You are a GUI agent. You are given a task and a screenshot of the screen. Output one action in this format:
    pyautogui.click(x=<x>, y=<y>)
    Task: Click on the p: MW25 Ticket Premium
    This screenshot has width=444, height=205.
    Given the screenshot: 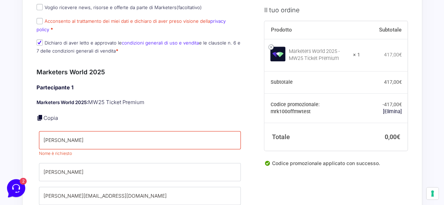 What is the action you would take?
    pyautogui.click(x=140, y=102)
    